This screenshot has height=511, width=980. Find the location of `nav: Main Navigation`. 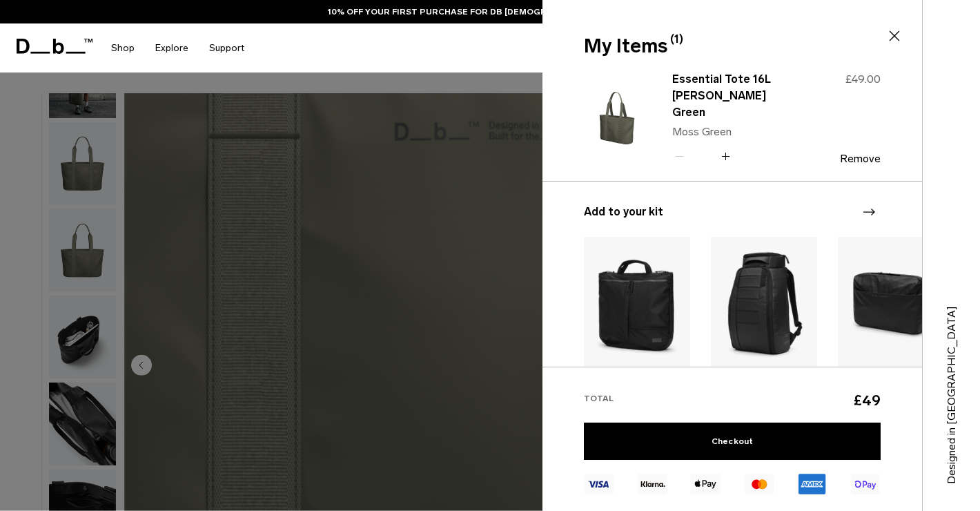

nav: Main Navigation is located at coordinates (177, 48).